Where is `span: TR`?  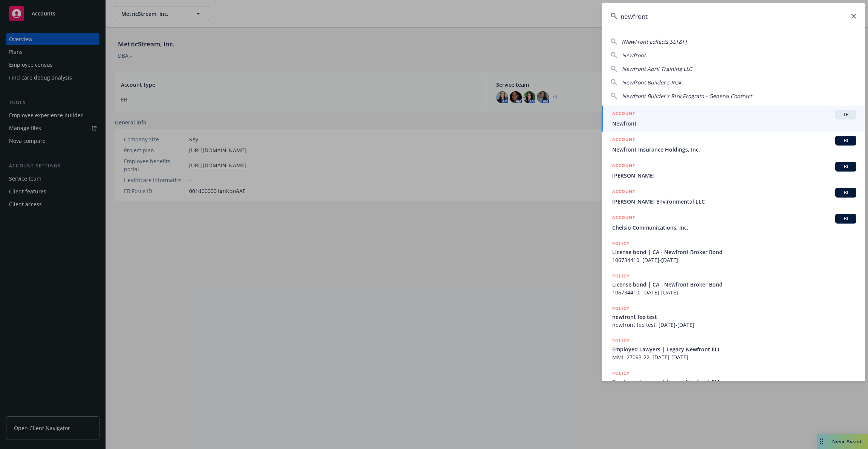
span: TR is located at coordinates (846, 114).